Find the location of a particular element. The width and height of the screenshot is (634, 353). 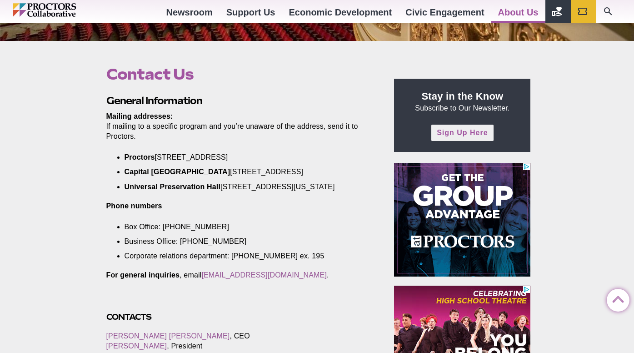

h3: Contacts is located at coordinates (240, 316).